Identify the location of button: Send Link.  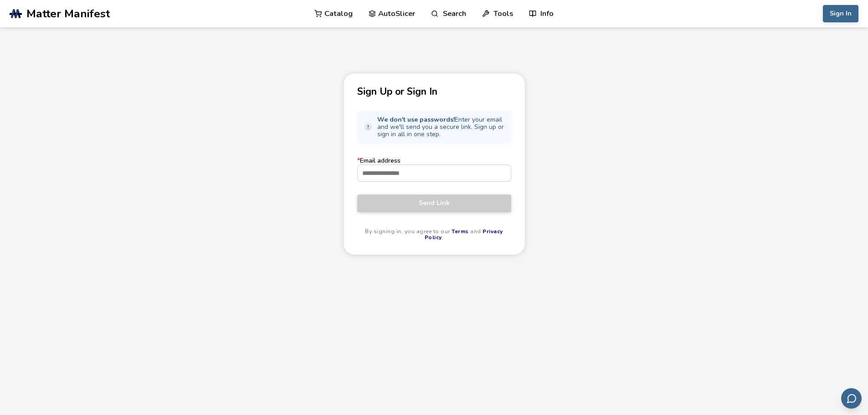
(434, 203).